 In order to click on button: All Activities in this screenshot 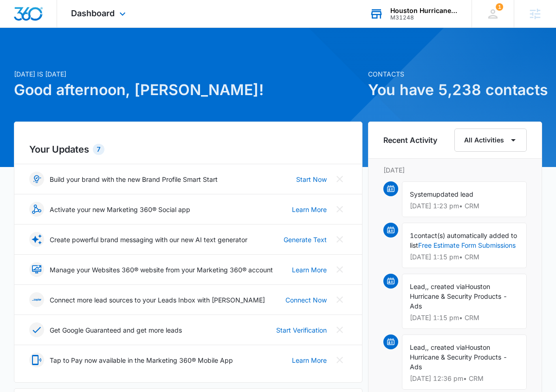, I will do `click(491, 140)`.